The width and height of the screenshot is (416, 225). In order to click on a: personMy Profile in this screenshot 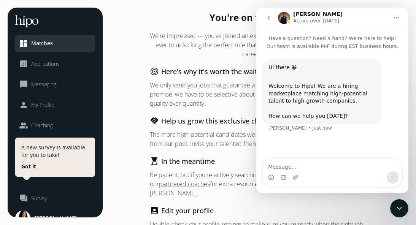, I will do `click(55, 105)`.